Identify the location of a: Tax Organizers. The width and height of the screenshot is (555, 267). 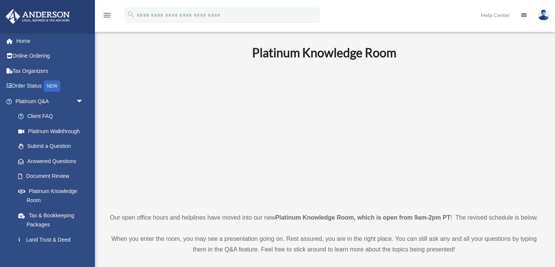
(50, 71).